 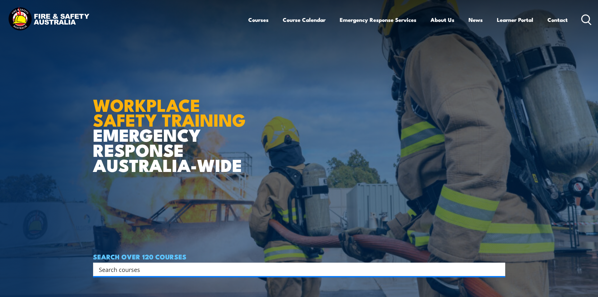 I want to click on a: News, so click(x=475, y=20).